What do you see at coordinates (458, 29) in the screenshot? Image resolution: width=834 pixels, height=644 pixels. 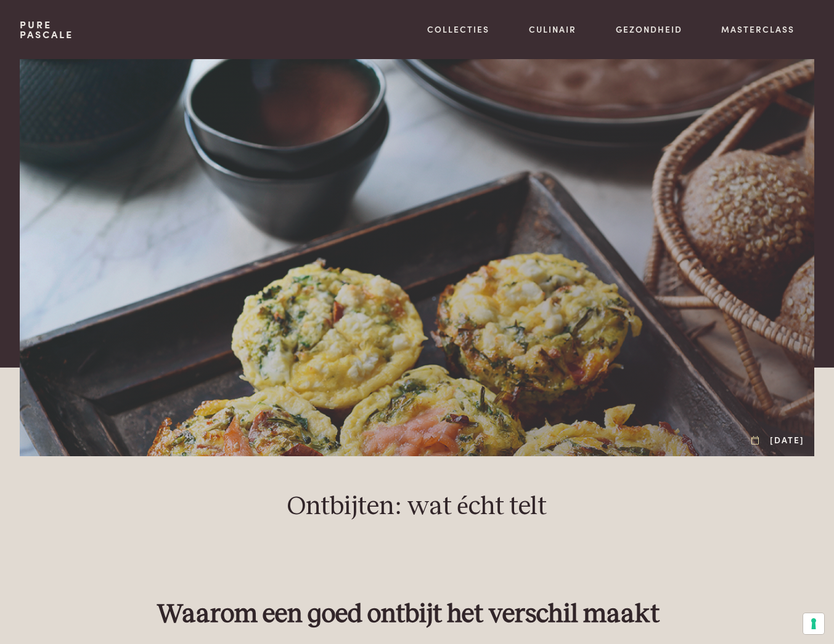 I see `a: Collecties` at bounding box center [458, 29].